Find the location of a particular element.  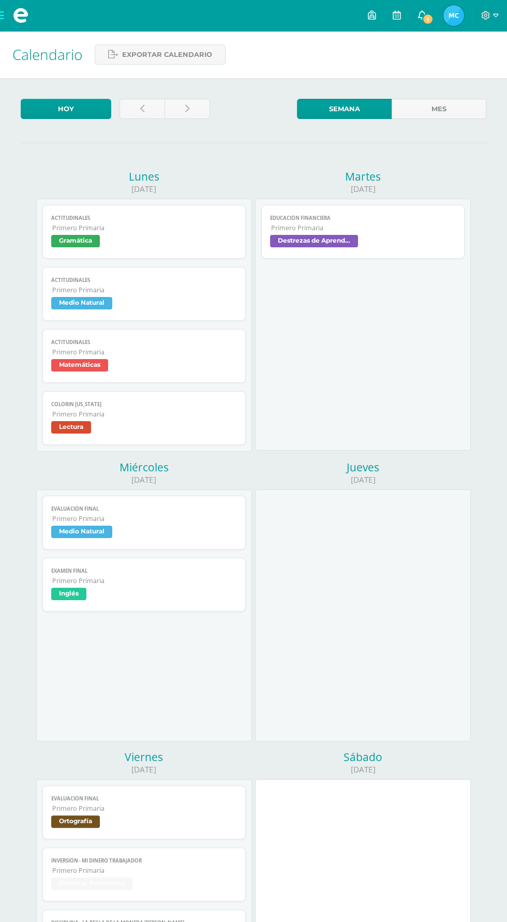

div: Miércoles is located at coordinates (144, 467).